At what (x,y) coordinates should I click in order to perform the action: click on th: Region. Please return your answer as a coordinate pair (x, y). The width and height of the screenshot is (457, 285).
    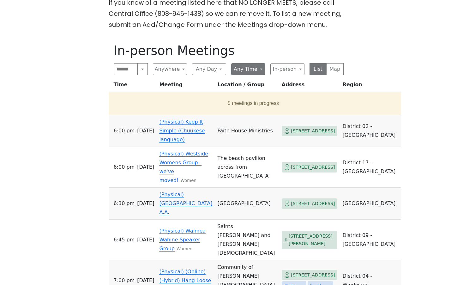
    Looking at the image, I should click on (370, 86).